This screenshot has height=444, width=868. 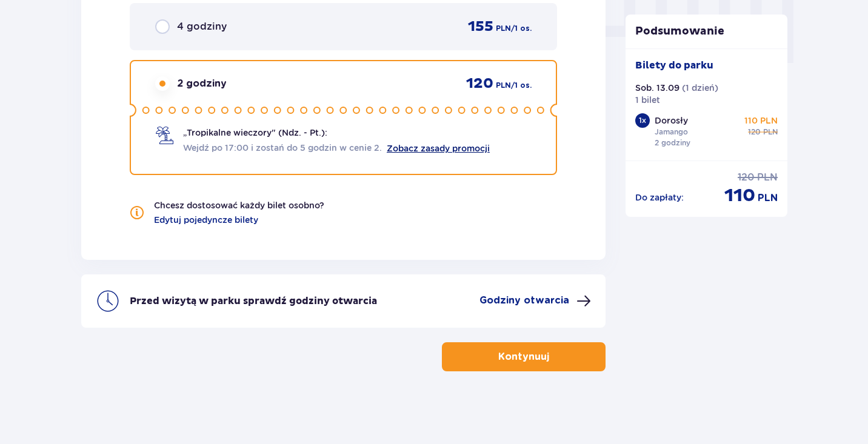 I want to click on p: Jamango, so click(x=671, y=132).